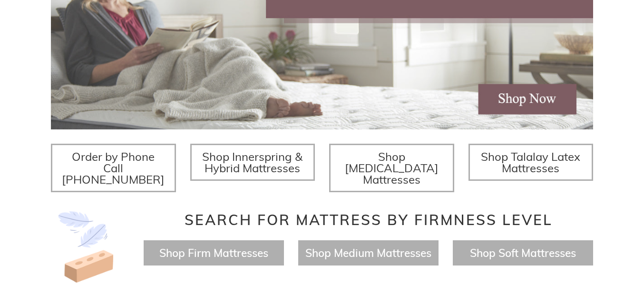 Image resolution: width=644 pixels, height=295 pixels. What do you see at coordinates (368, 220) in the screenshot?
I see `span: Search for Mattress by Firmness Level` at bounding box center [368, 220].